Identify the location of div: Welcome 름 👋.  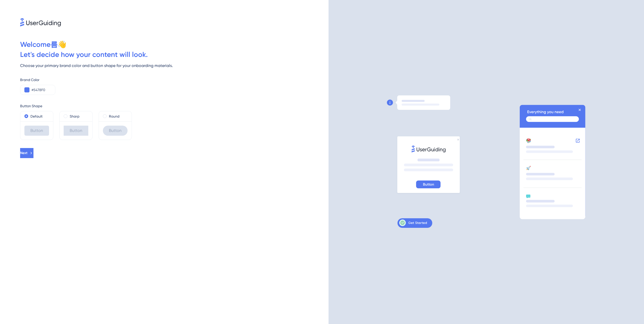
(174, 45).